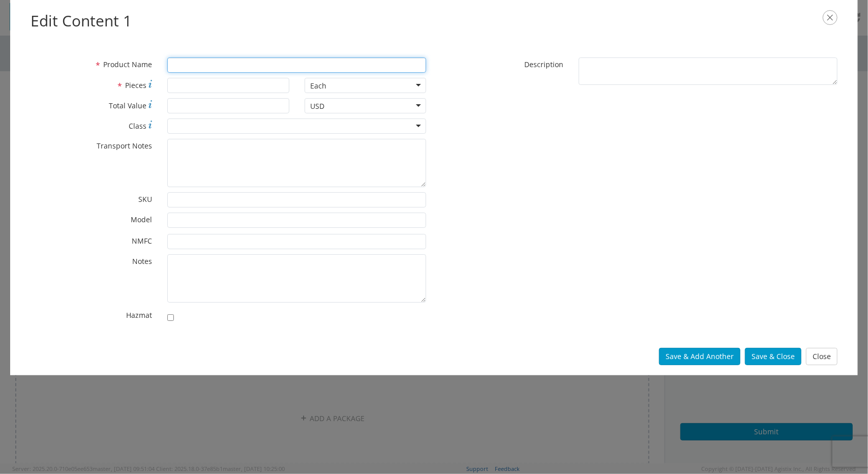 The height and width of the screenshot is (474, 868). I want to click on h2: Edit Content 1, so click(434, 21).